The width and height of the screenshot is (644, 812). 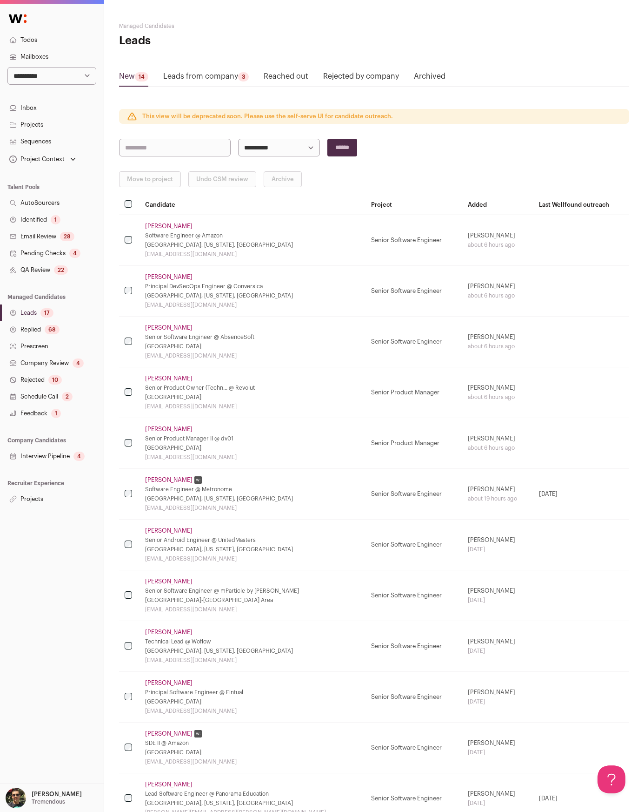 What do you see at coordinates (252, 286) in the screenshot?
I see `div: Principal DevSecOps Engineer @ Conversica` at bounding box center [252, 286].